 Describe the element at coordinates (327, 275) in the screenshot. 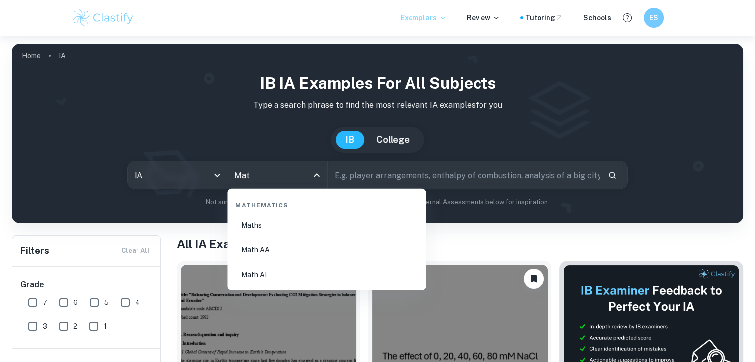

I see `li: Math AI` at that location.